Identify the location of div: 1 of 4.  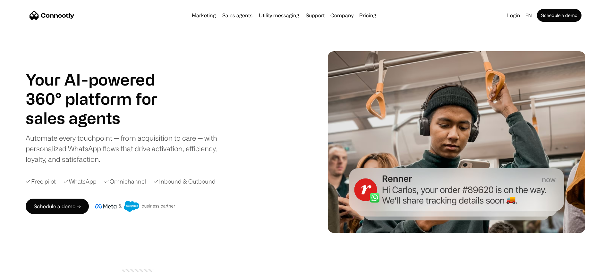
(99, 118).